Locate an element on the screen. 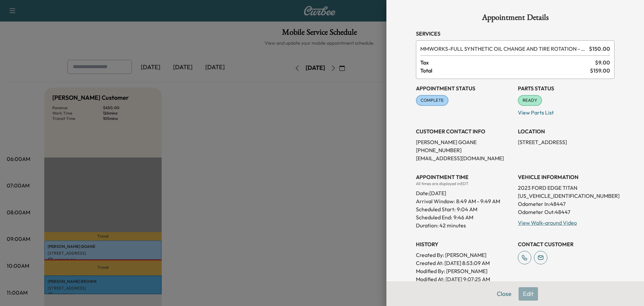  h3: History is located at coordinates (464, 244).